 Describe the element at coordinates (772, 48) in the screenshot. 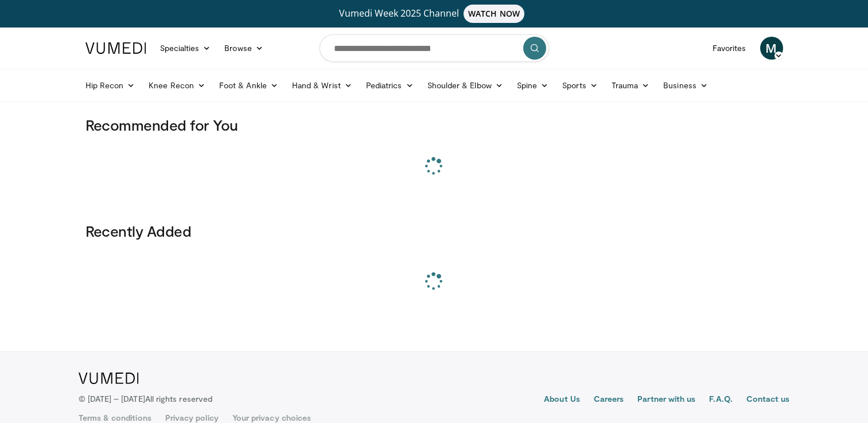

I see `span: M` at that location.